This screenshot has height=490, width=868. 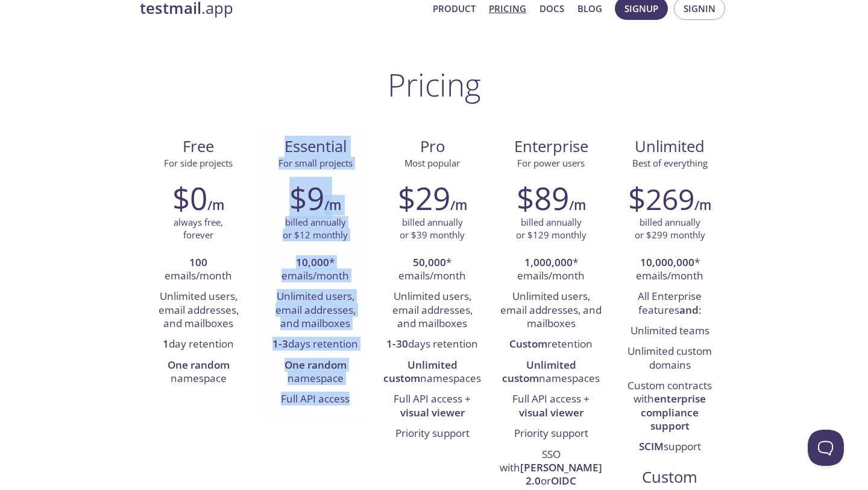 I want to click on strong: 10,000, so click(x=313, y=262).